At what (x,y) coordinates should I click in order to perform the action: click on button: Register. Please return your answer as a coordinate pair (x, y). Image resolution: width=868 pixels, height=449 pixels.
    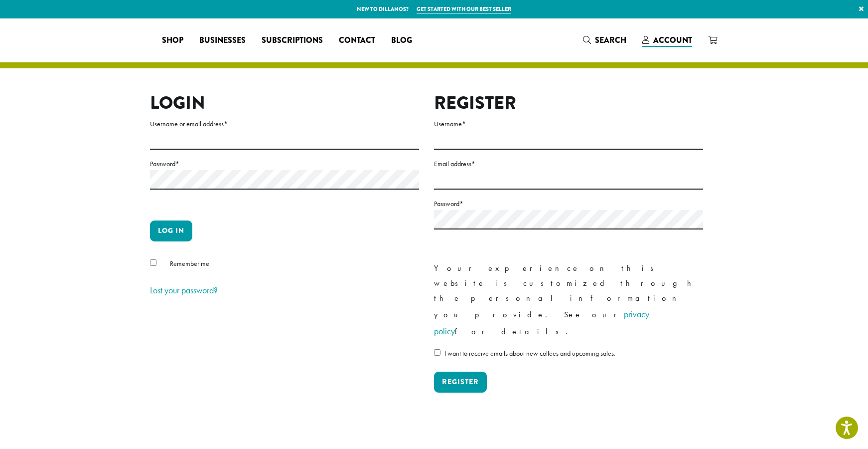
    Looking at the image, I should click on (461, 382).